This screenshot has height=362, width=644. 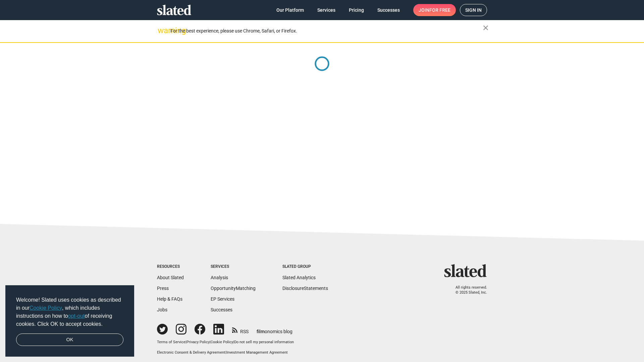 What do you see at coordinates (233, 267) in the screenshot?
I see `div: Services` at bounding box center [233, 267].